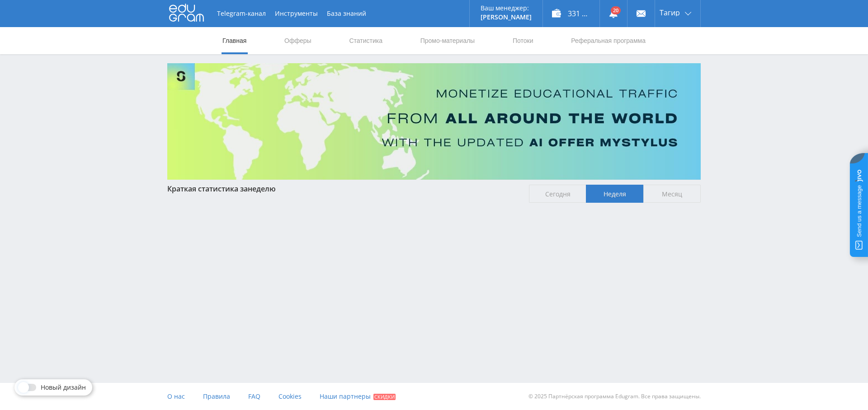 Image resolution: width=868 pixels, height=410 pixels. Describe the element at coordinates (254, 397) in the screenshot. I see `a: FAQ` at that location.